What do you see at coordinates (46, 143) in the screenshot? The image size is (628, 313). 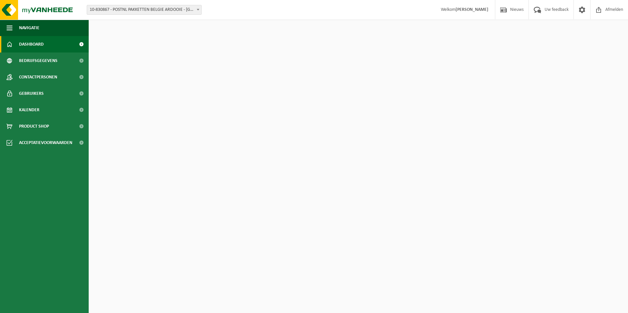 I see `span: Acceptatievoorwaarden` at bounding box center [46, 143].